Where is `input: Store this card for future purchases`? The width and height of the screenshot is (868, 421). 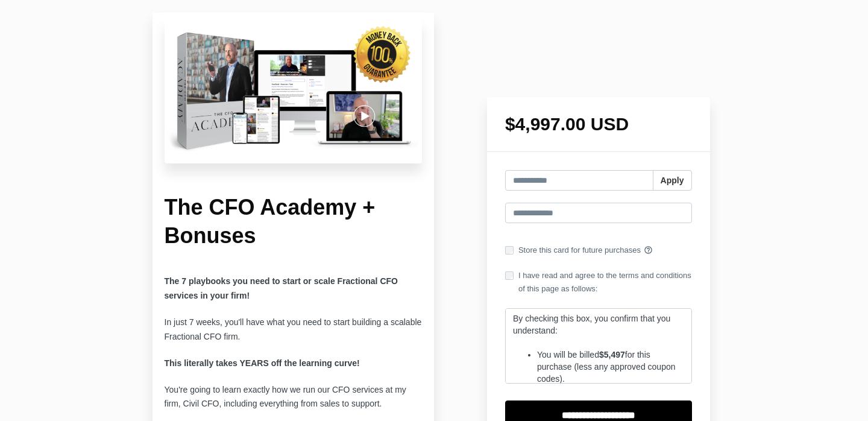
input: Store this card for future purchases is located at coordinates (509, 251).